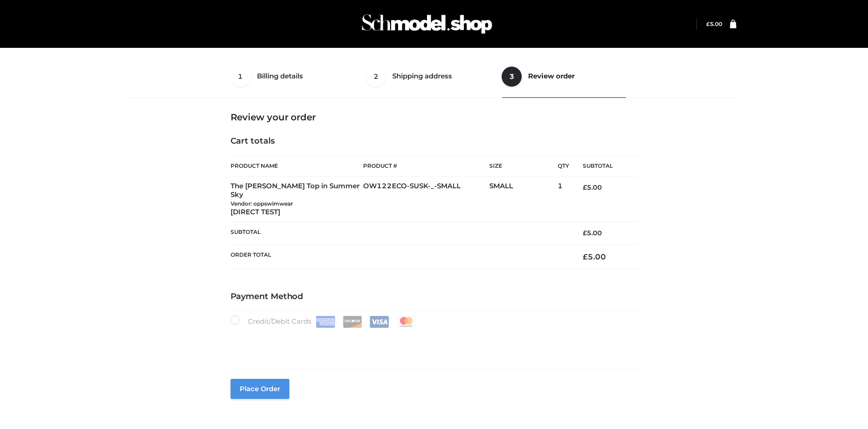  What do you see at coordinates (523, 199) in the screenshot?
I see `td: SMALL` at bounding box center [523, 199].